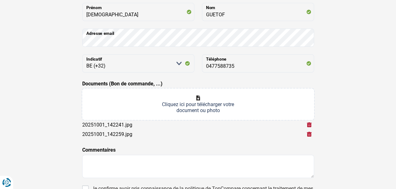 The image size is (396, 189). What do you see at coordinates (107, 125) in the screenshot?
I see `div: 20251001_142241.jpg` at bounding box center [107, 125].